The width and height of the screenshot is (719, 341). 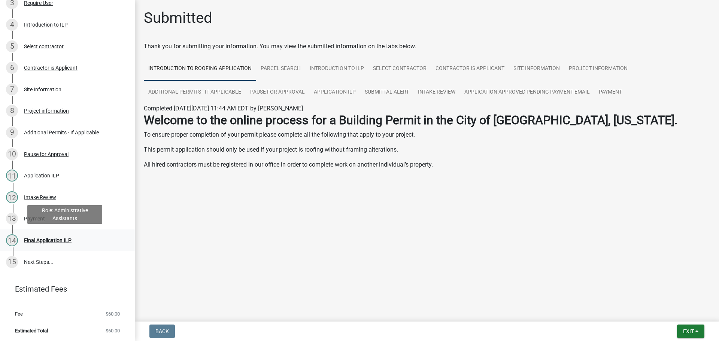 What do you see at coordinates (12, 25) in the screenshot?
I see `div: 4` at bounding box center [12, 25].